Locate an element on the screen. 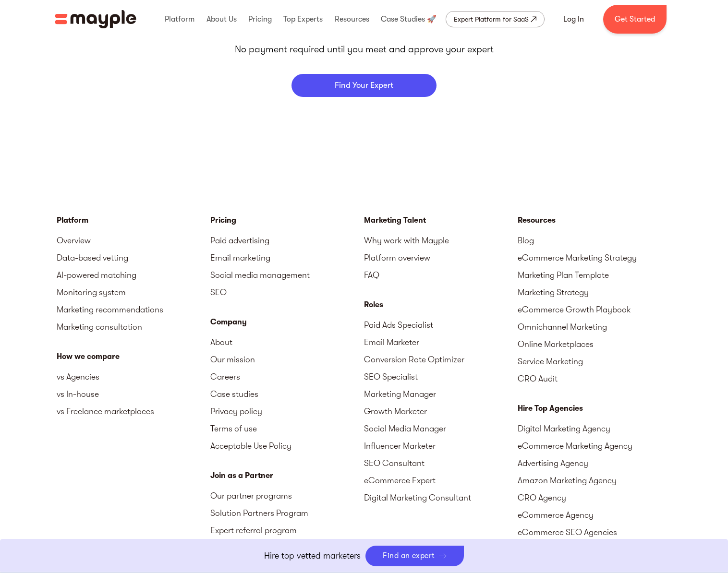 The image size is (728, 573). p: Find Your Expert is located at coordinates (364, 85).